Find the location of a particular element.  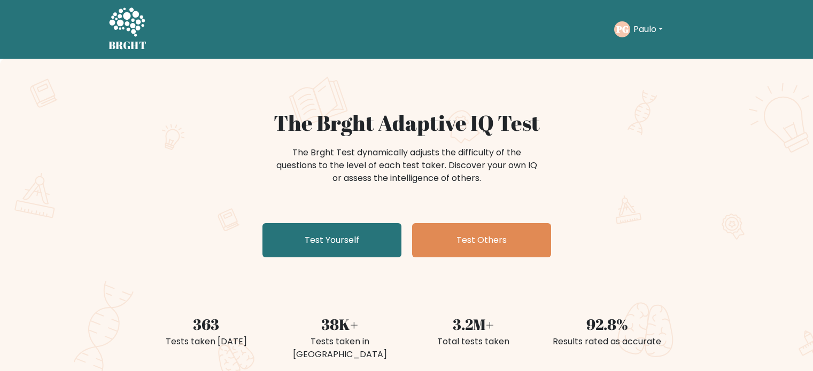

div: Results rated as accurate is located at coordinates (607, 342).